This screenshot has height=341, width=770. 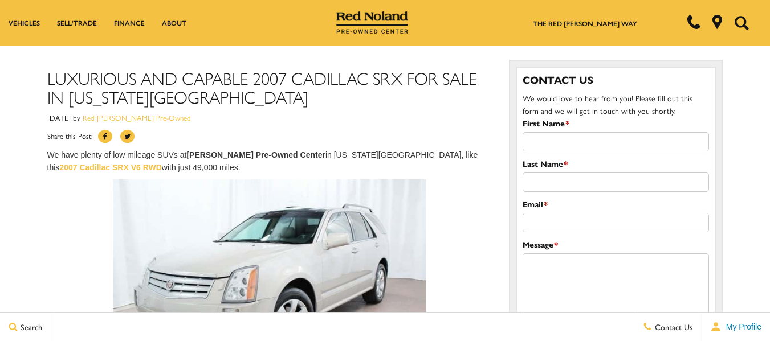 What do you see at coordinates (616, 80) in the screenshot?
I see `h3: Contact Us` at bounding box center [616, 80].